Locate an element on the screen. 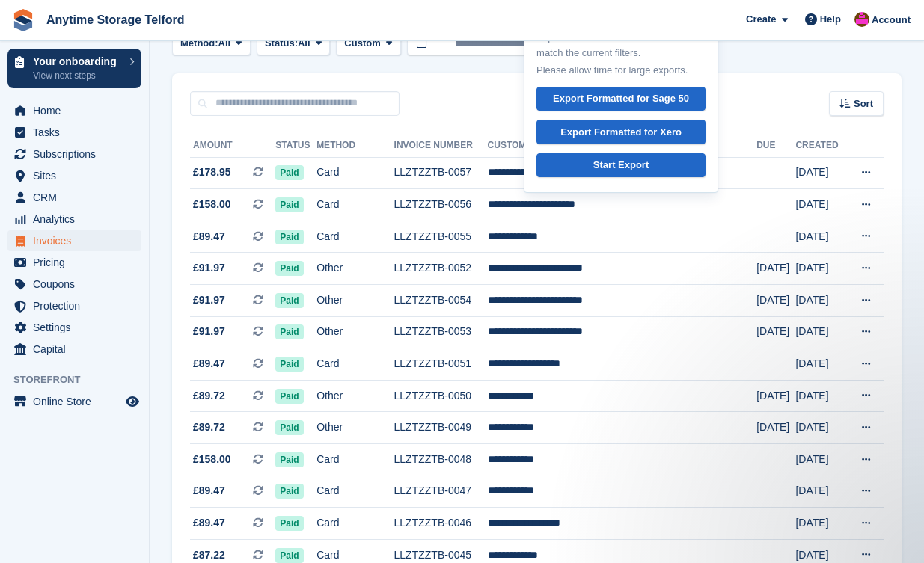 The height and width of the screenshot is (563, 924). p: Please allow time for large exports. is located at coordinates (621, 70).